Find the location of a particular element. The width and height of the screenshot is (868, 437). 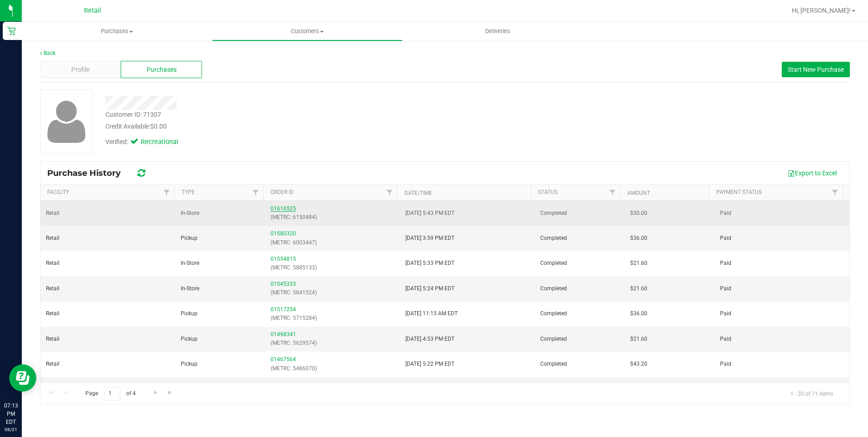

button: Start New Purchase is located at coordinates (815, 70).